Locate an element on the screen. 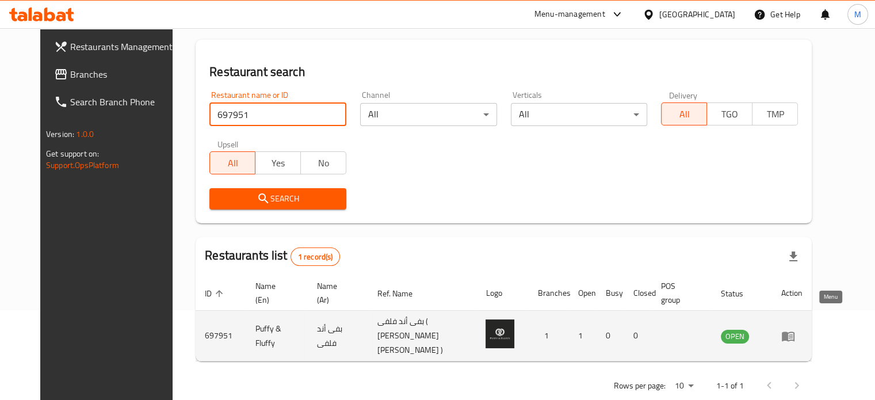 The image size is (875, 400). span: Status is located at coordinates (739, 293).